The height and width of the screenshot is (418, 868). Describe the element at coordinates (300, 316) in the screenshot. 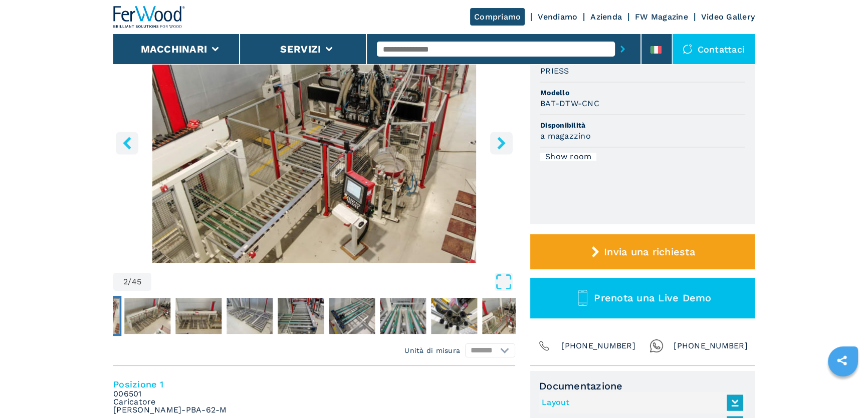

I see `button: Go to Slide 6` at that location.